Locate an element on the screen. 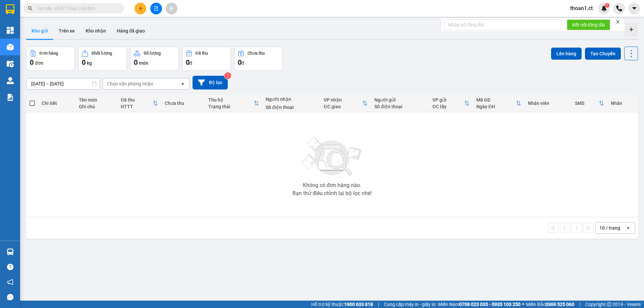 This screenshot has width=644, height=308. button: file-add is located at coordinates (156, 9).